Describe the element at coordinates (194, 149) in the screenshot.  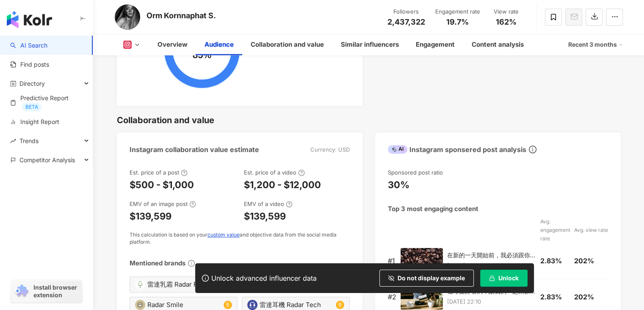
I see `div: Instagram collaboration value estimate` at that location.